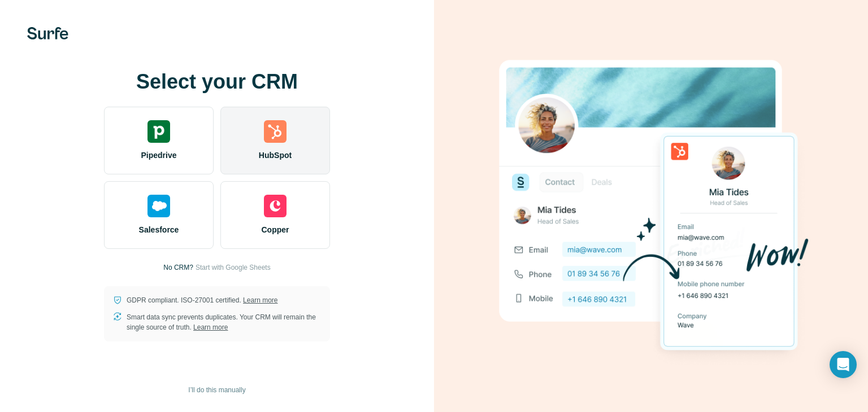 The width and height of the screenshot is (868, 412). What do you see at coordinates (202, 300) in the screenshot?
I see `p: GDPR compliant. ISO-27001 certified.` at bounding box center [202, 300].